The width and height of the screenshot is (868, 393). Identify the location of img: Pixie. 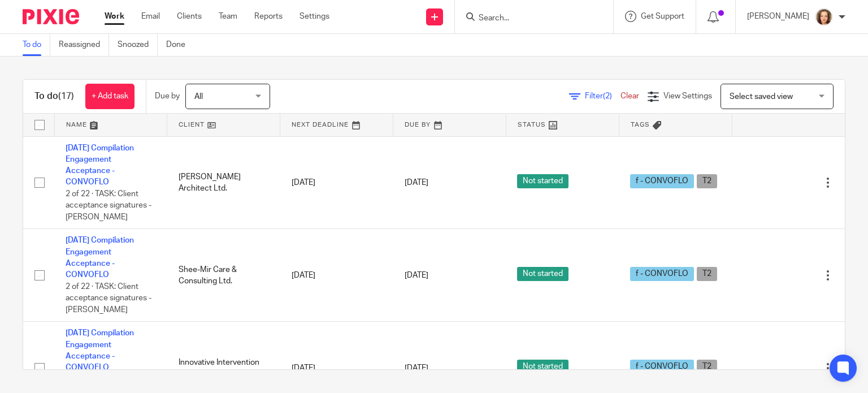
(51, 16).